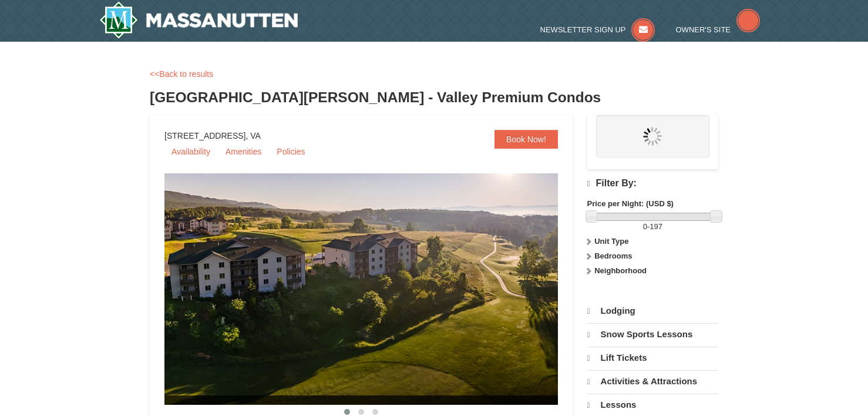 The height and width of the screenshot is (416, 868). I want to click on a: <<Back to results, so click(182, 74).